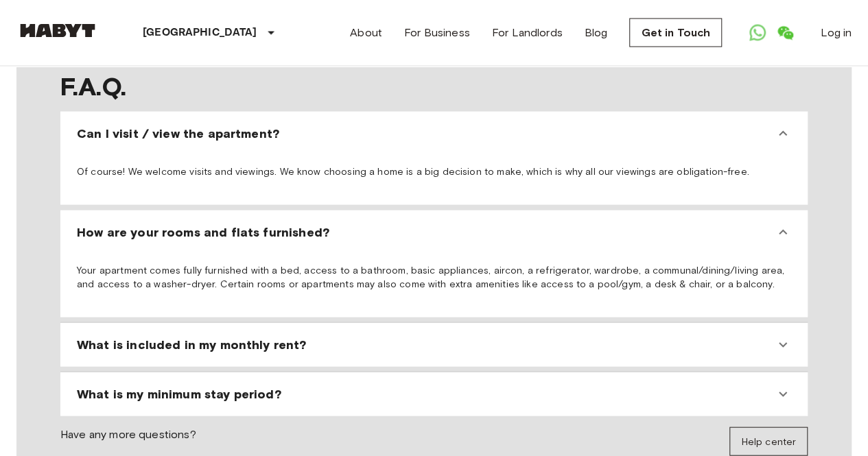 The image size is (868, 456). Describe the element at coordinates (434, 134) in the screenshot. I see `div: Can I visit / view the apartment?` at that location.